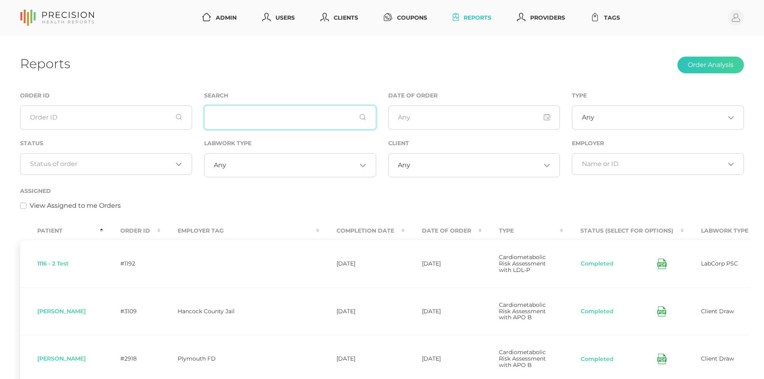 This screenshot has height=379, width=764. What do you see at coordinates (240, 231) in the screenshot?
I see `th: Employer Tag : activate to sort column ascending` at bounding box center [240, 231].